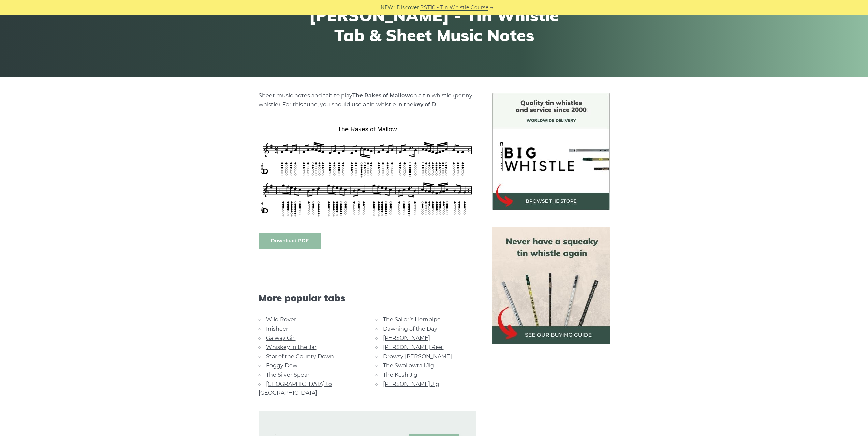  What do you see at coordinates (300, 356) in the screenshot?
I see `a: Star of the County Down` at bounding box center [300, 356].